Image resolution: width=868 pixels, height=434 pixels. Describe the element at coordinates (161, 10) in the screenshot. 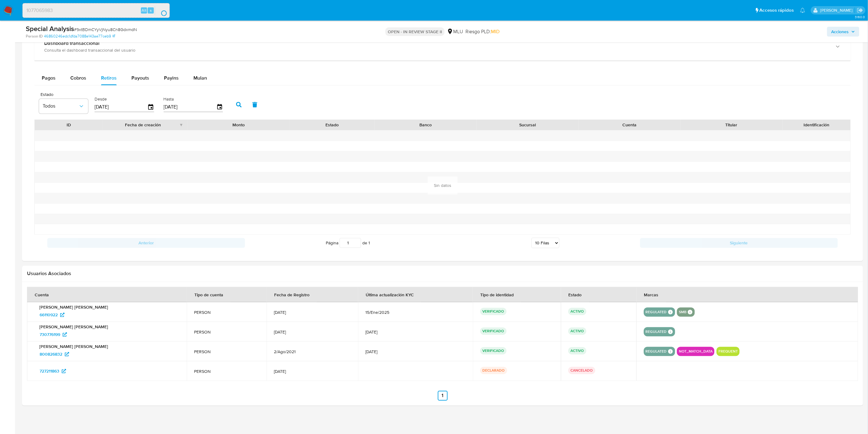

I see `button: search-icon` at that location.